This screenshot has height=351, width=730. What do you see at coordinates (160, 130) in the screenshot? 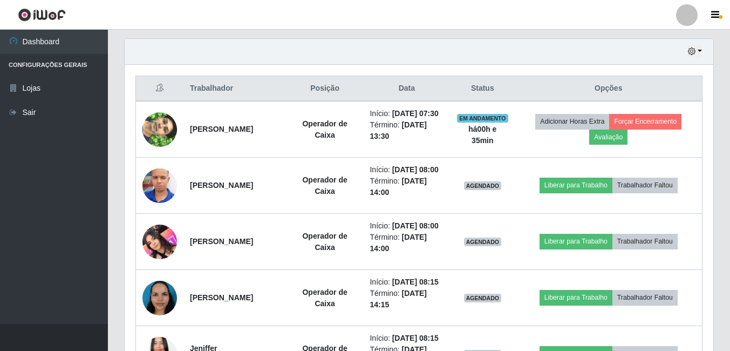
I see `img: 1750971978836.jpeg` at bounding box center [160, 130].